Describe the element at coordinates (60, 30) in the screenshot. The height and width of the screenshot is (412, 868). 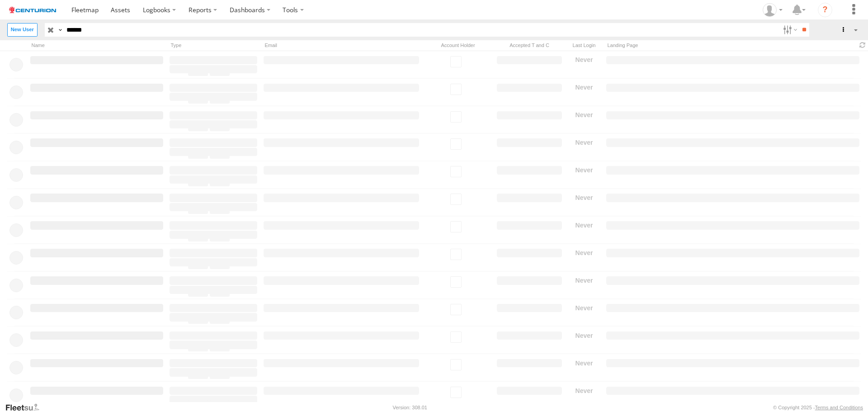
I see `label: Search Query` at that location.